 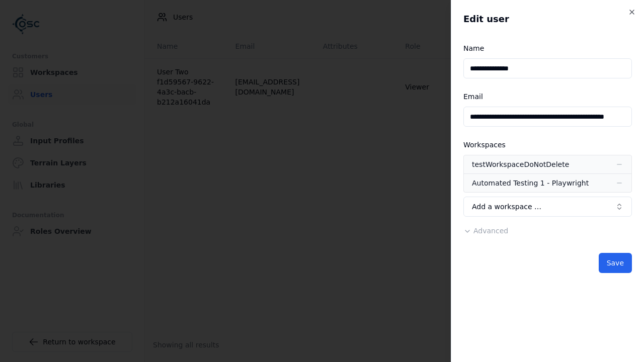 What do you see at coordinates (485, 231) in the screenshot?
I see `button: Advanced` at bounding box center [485, 231].